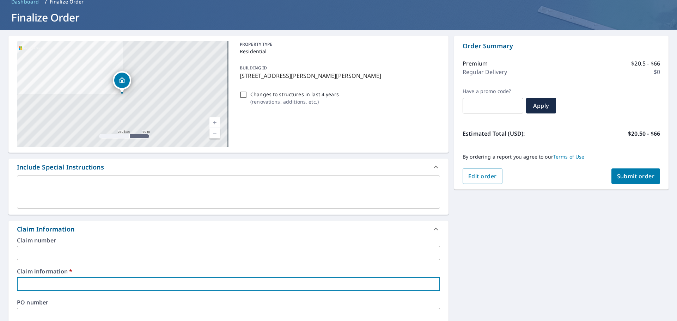 This screenshot has height=321, width=677. Describe the element at coordinates (253, 68) in the screenshot. I see `p: BUILDING ID` at that location.